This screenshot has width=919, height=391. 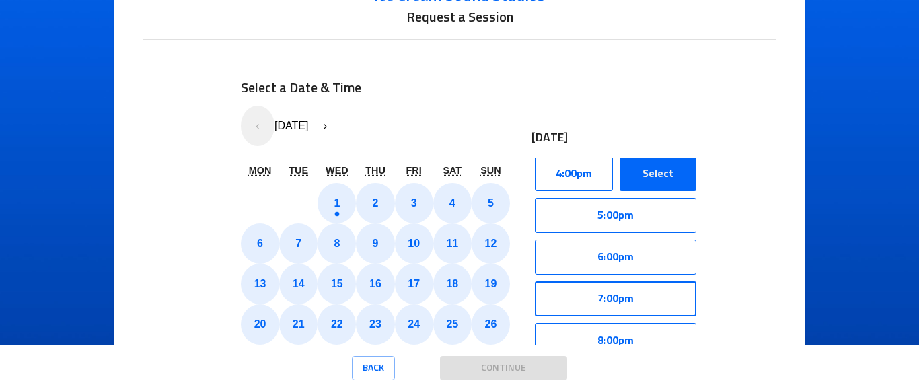 What do you see at coordinates (491, 324) in the screenshot?
I see `abbr: October 26, 2025` at bounding box center [491, 324].